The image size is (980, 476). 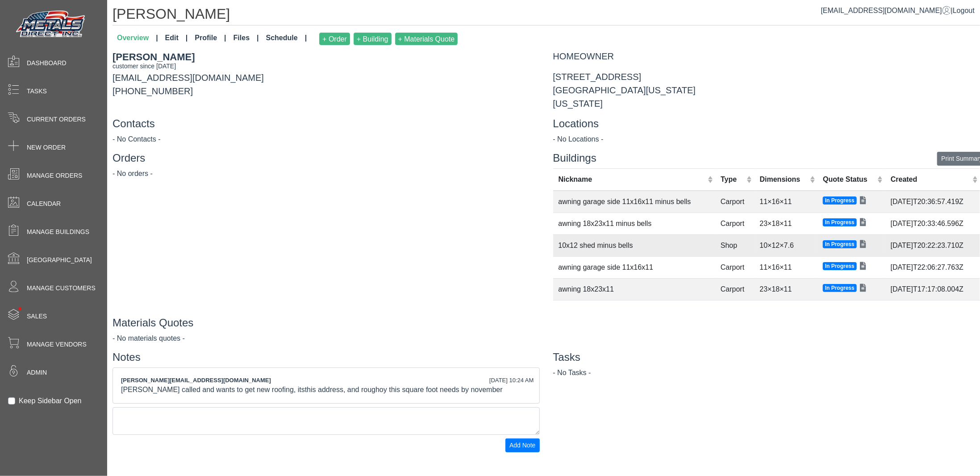 What do you see at coordinates (963, 11) in the screenshot?
I see `span: Logout` at bounding box center [963, 11].